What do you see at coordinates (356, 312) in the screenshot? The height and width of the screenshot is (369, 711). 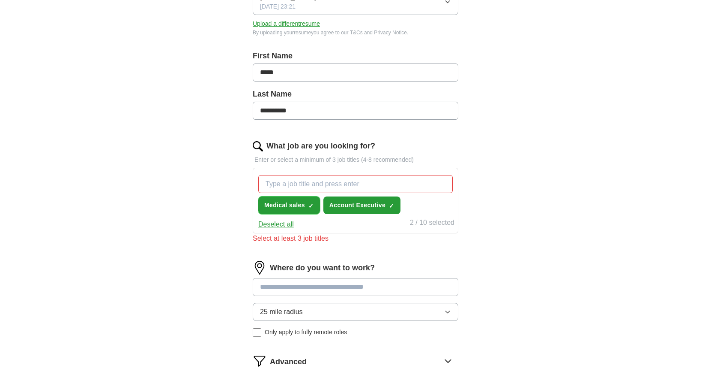 I see `button: 25 mile radius` at bounding box center [356, 312].